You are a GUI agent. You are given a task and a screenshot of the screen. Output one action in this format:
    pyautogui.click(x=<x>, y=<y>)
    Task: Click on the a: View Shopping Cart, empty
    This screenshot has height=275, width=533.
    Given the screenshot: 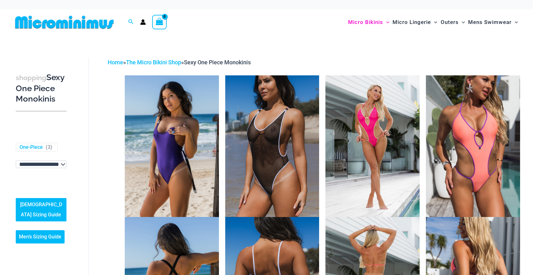 What is the action you would take?
    pyautogui.click(x=159, y=22)
    